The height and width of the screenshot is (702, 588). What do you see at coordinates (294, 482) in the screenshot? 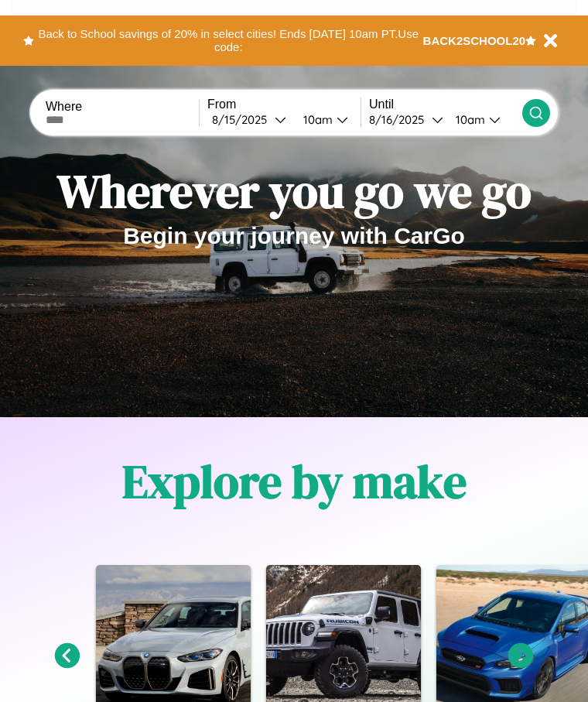
I see `h1: Explore by make` at bounding box center [294, 482].